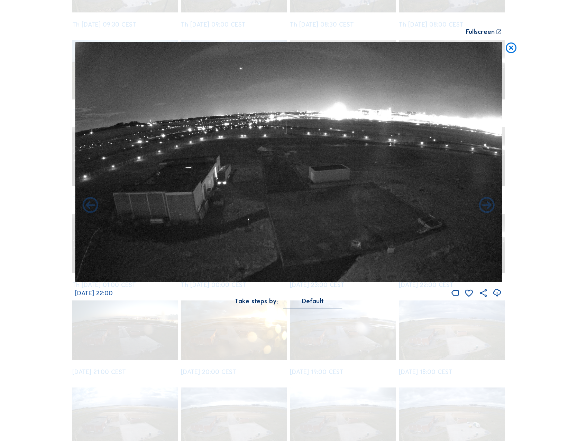 The image size is (577, 441). What do you see at coordinates (90, 206) in the screenshot?
I see `i: Forward` at bounding box center [90, 206].